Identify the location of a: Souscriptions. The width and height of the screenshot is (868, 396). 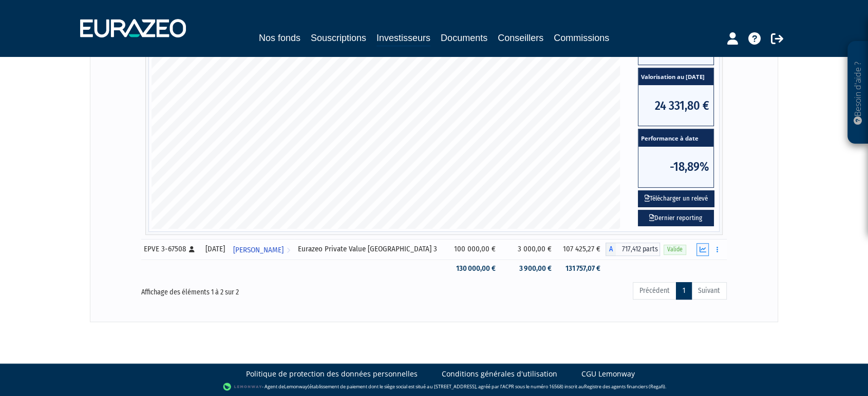
(338, 38).